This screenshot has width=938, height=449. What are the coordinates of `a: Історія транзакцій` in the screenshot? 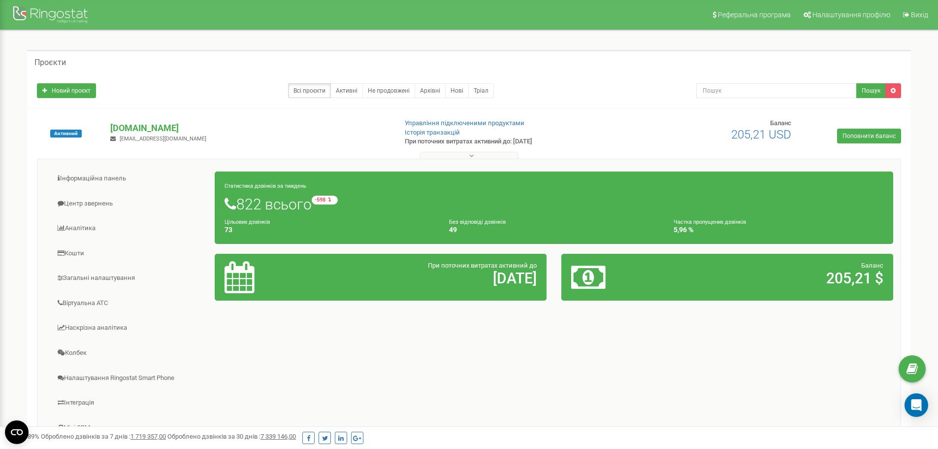 It's located at (432, 132).